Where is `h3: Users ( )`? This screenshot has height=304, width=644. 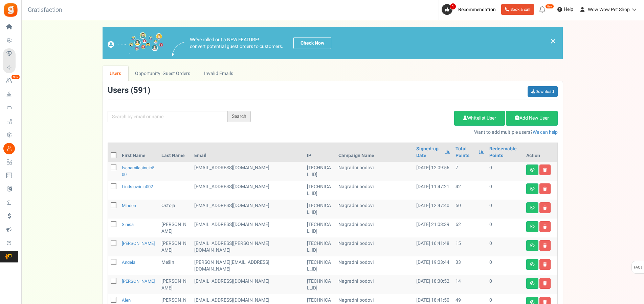
h3: Users ( ) is located at coordinates (129, 90).